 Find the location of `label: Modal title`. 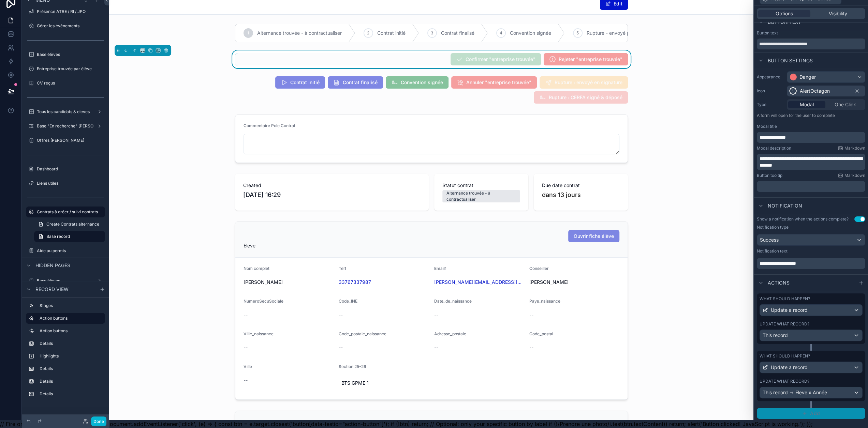

label: Modal title is located at coordinates (766, 126).